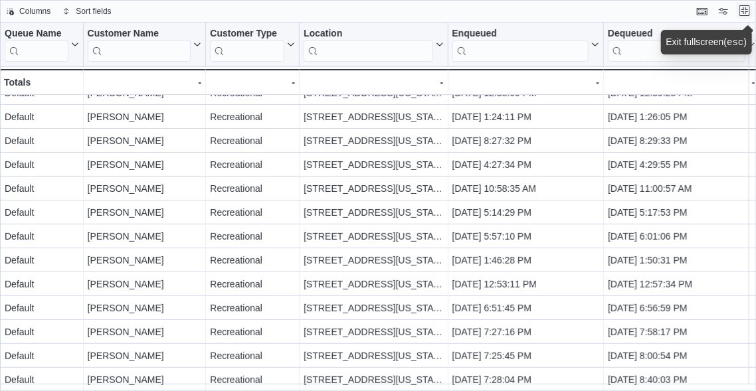 The height and width of the screenshot is (391, 756). I want to click on div: Exit fullscreen ( ), so click(707, 42).